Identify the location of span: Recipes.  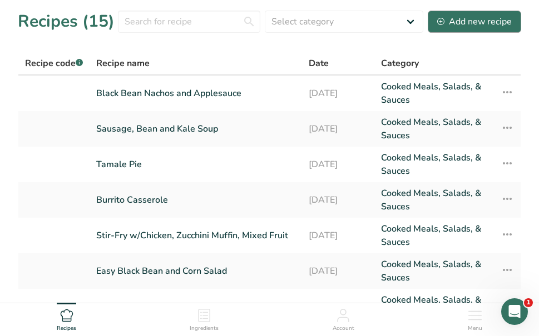
(66, 328).